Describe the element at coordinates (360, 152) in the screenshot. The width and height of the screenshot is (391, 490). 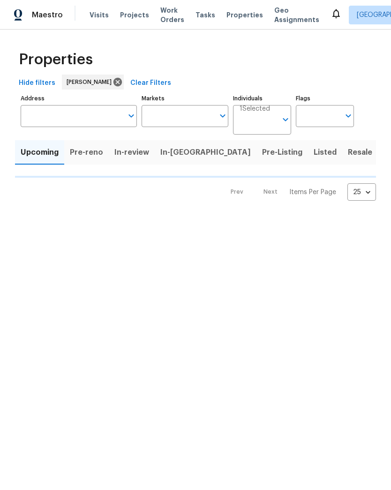
I see `span: Resale` at that location.